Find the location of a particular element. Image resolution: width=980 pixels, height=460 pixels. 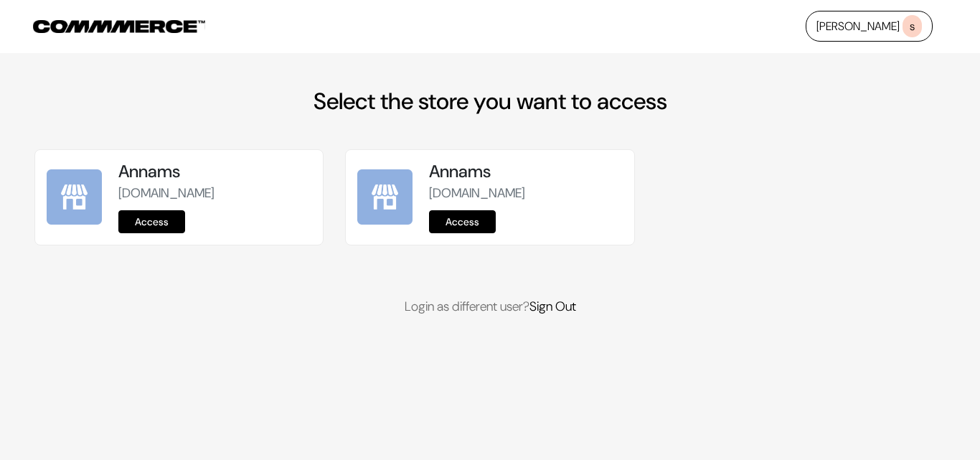

span: s is located at coordinates (912, 26).